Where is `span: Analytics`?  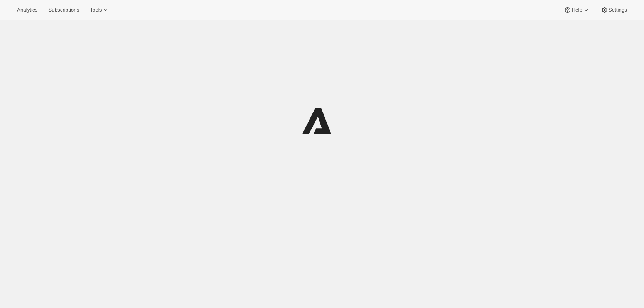 span: Analytics is located at coordinates (27, 10).